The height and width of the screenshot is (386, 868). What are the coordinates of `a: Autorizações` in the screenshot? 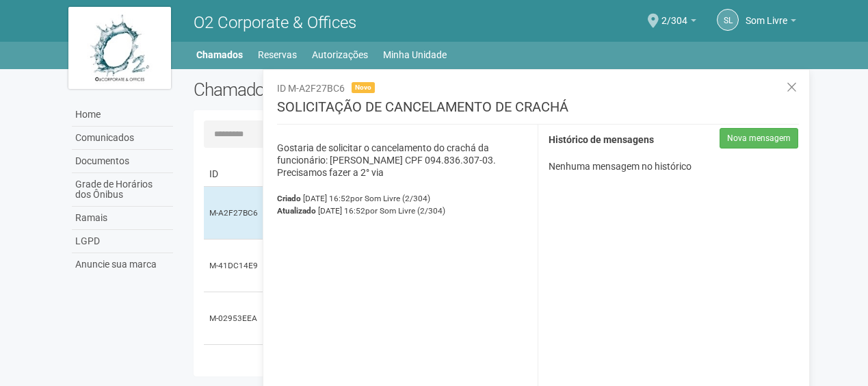 It's located at (340, 55).